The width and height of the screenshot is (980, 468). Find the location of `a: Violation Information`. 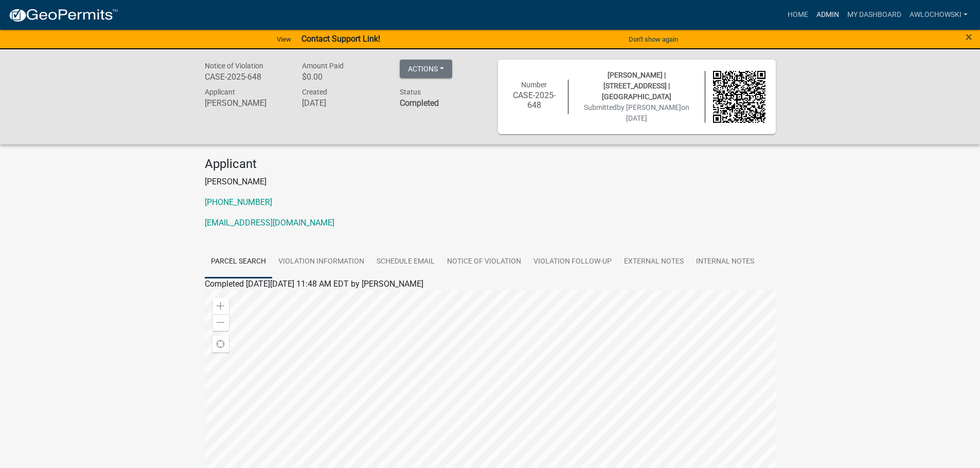

a: Violation Information is located at coordinates (321, 262).